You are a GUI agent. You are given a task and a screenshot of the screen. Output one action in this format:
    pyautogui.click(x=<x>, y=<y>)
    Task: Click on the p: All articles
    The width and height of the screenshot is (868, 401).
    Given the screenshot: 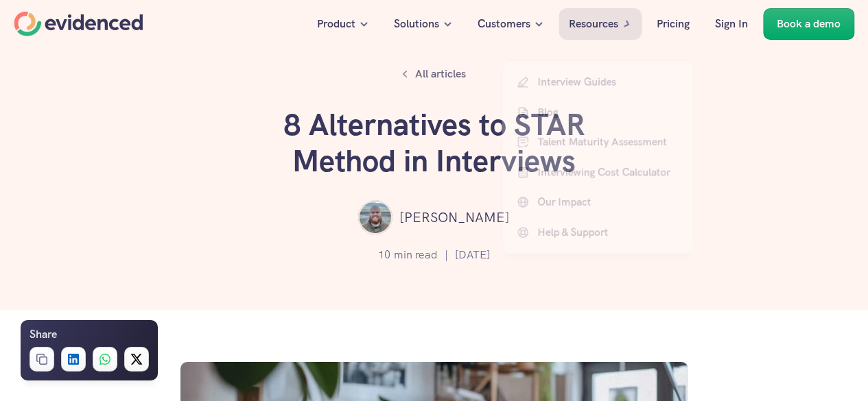 What is the action you would take?
    pyautogui.click(x=441, y=74)
    